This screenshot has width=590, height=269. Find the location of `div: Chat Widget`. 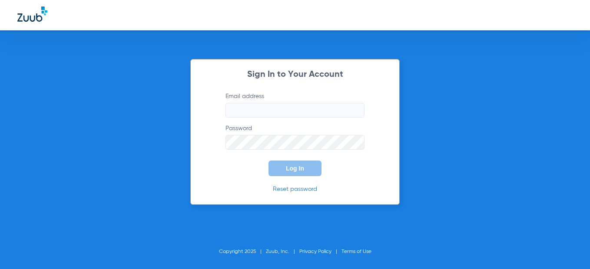

div: Chat Widget is located at coordinates (569, 249).